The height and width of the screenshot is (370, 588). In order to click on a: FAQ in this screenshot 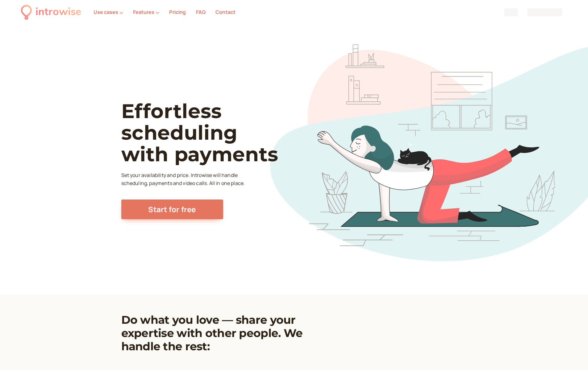, I will do `click(200, 12)`.